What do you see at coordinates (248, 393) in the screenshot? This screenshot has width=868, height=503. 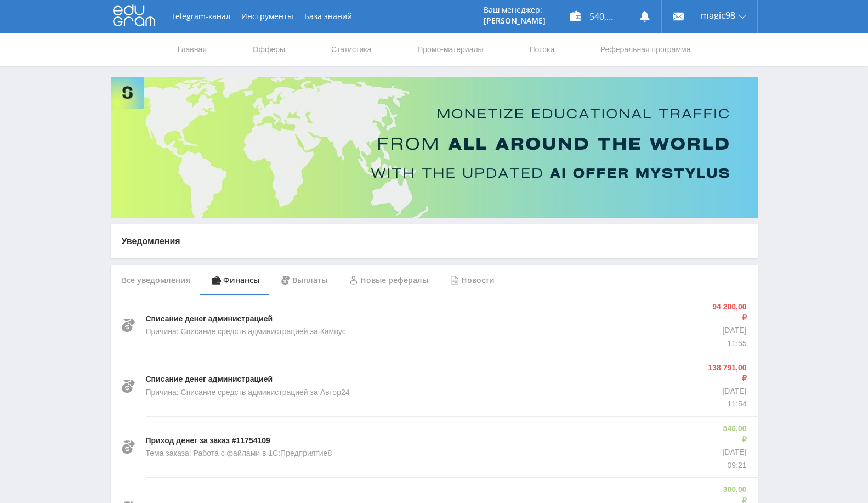 I see `p: Причина: Списание средств администрацией за Автор24` at bounding box center [248, 393].